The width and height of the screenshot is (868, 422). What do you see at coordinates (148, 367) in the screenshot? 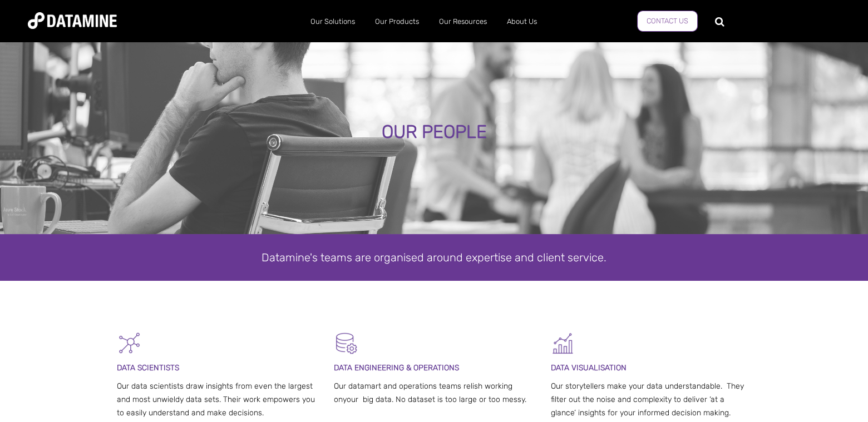
I see `span: DATA SCIENTISTS` at bounding box center [148, 367].